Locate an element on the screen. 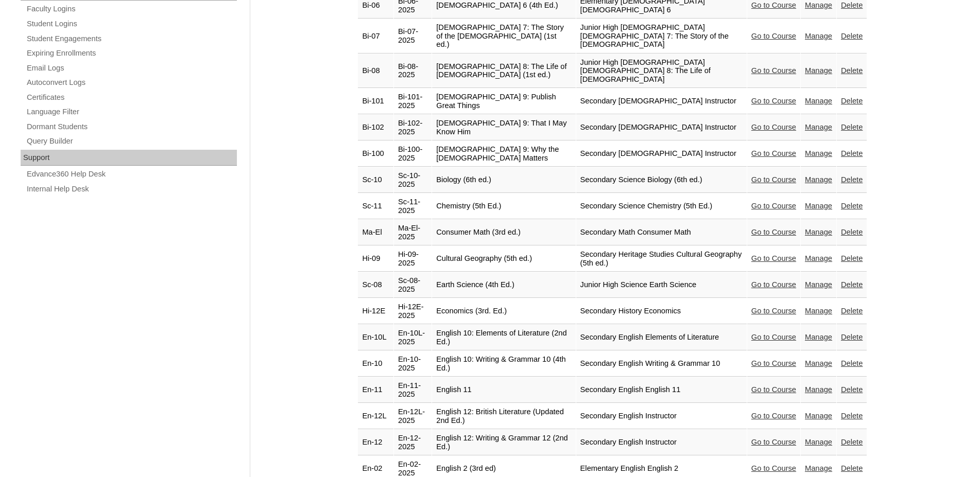 Image resolution: width=980 pixels, height=477 pixels. td: Hi-09 is located at coordinates (375, 259).